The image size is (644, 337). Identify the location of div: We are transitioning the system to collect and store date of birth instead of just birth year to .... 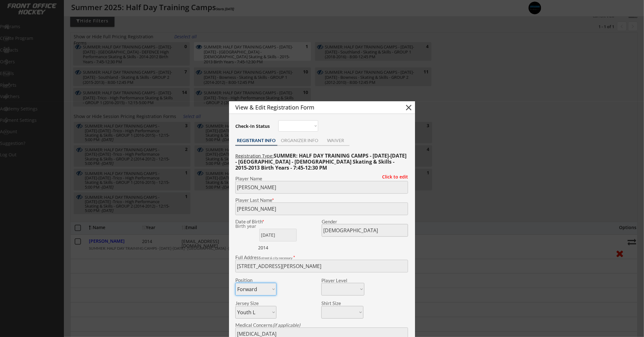
(255, 226).